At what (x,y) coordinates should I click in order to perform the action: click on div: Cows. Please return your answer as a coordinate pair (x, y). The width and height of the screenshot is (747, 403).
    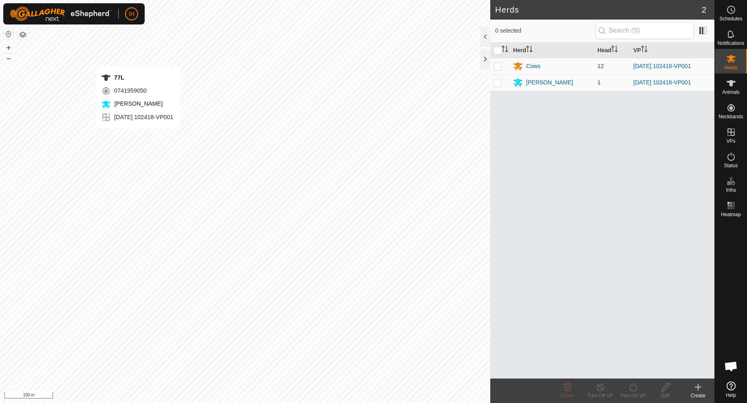
    Looking at the image, I should click on (533, 66).